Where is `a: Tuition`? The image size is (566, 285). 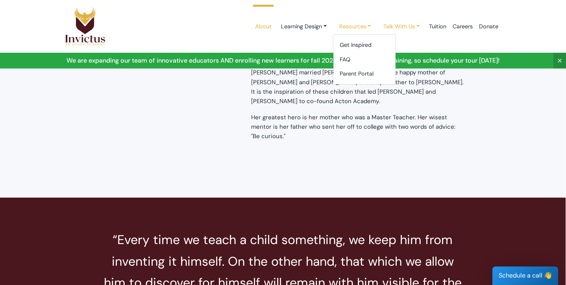 a: Tuition is located at coordinates (438, 26).